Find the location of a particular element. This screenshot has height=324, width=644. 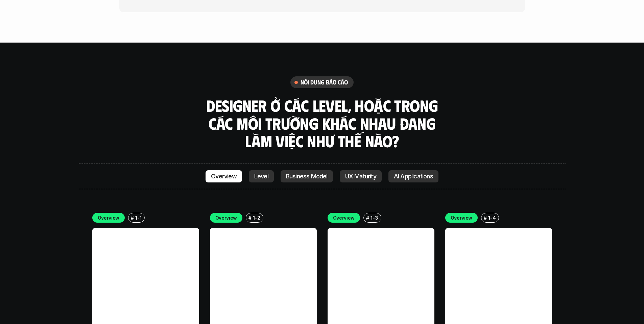

p: 1-3 is located at coordinates (374, 218).